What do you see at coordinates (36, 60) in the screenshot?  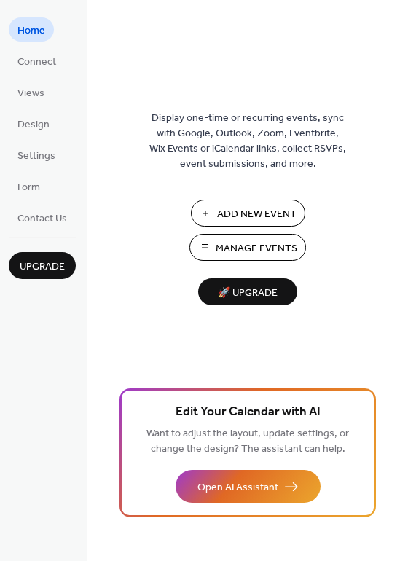 I see `a: Connect` at bounding box center [36, 60].